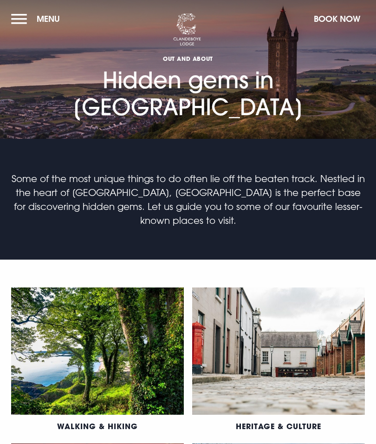 This screenshot has height=444, width=376. Describe the element at coordinates (188, 59) in the screenshot. I see `span: Out and About` at that location.